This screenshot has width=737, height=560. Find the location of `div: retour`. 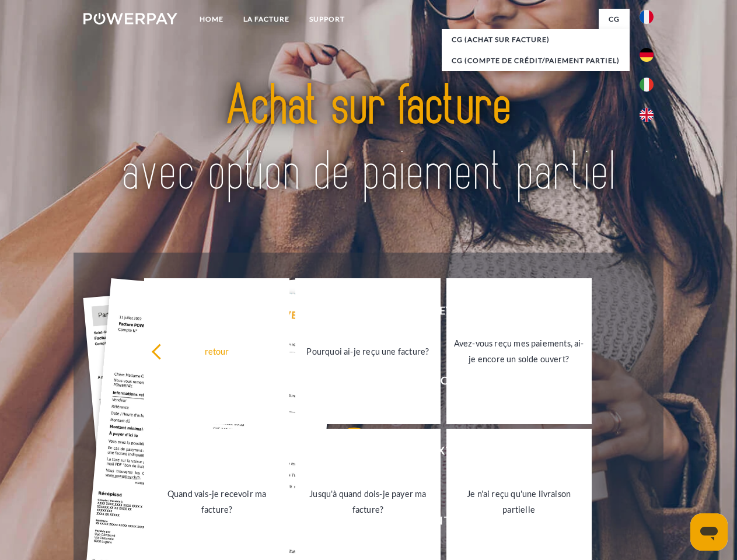

div: retour is located at coordinates (216, 351).